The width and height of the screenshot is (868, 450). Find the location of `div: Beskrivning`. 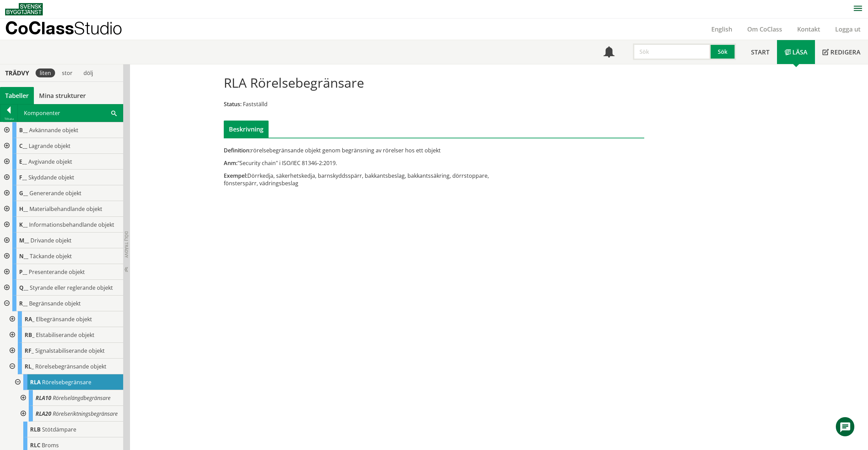

div: Beskrivning is located at coordinates (246, 129).